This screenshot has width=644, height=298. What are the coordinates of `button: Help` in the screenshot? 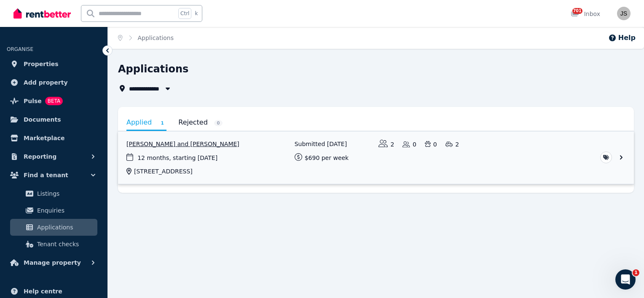 It's located at (622, 38).